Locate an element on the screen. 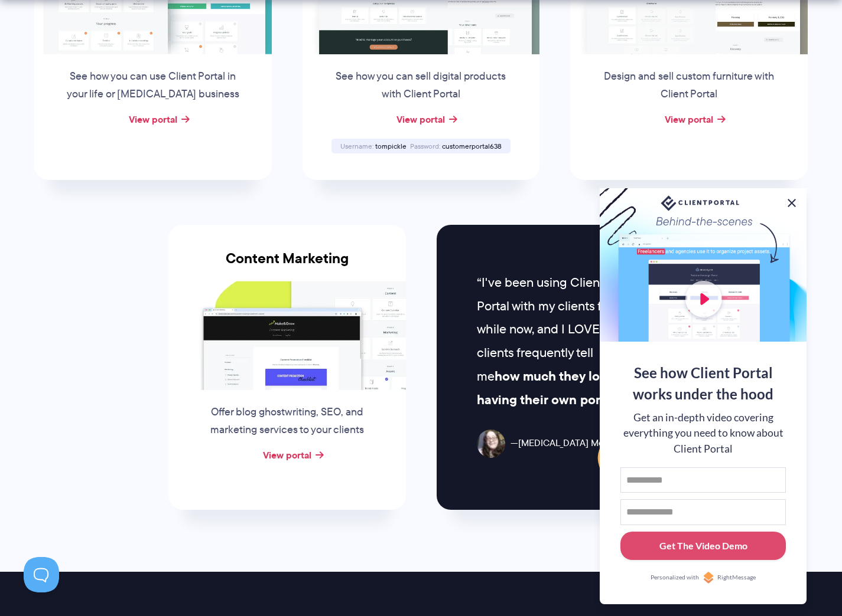 Image resolution: width=842 pixels, height=616 pixels. p: See how you can sell digital products with Client Portal is located at coordinates (420, 85).